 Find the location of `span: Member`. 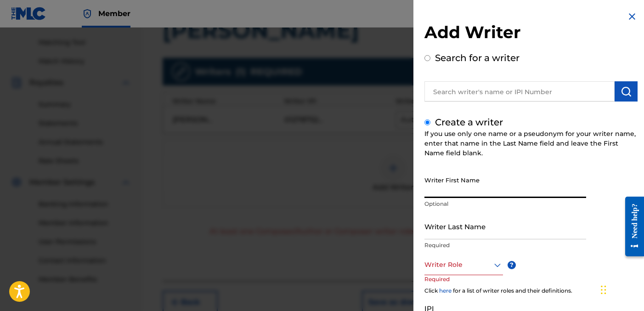

span: Member is located at coordinates (114, 13).